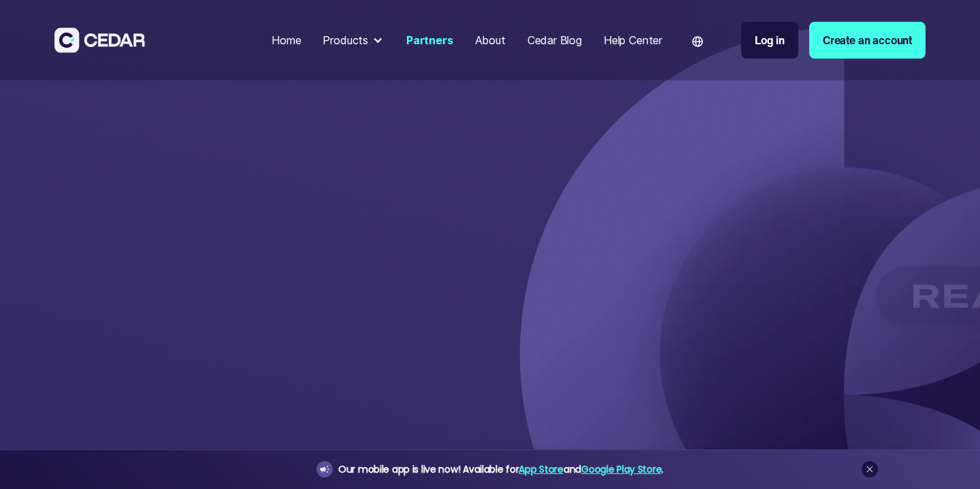 This screenshot has width=980, height=489. What do you see at coordinates (633, 41) in the screenshot?
I see `div: Help Center` at bounding box center [633, 41].